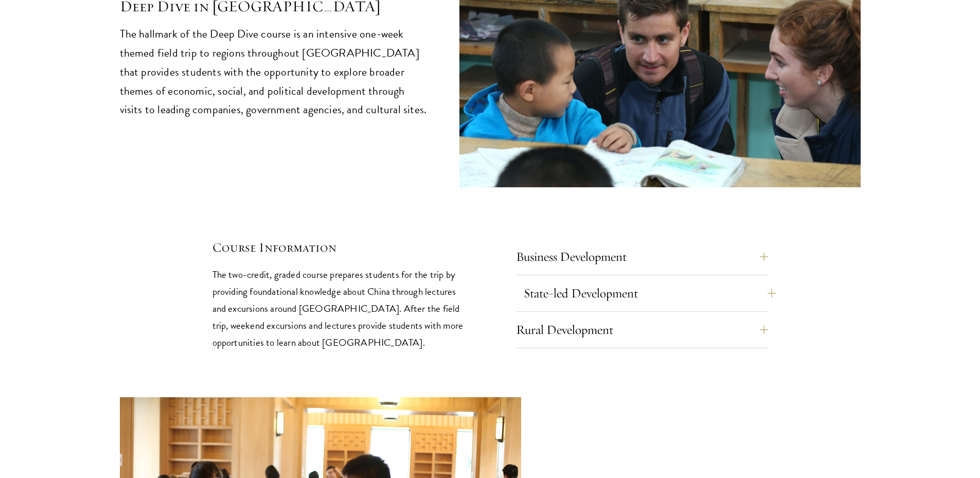  Describe the element at coordinates (275, 72) in the screenshot. I see `p: The hallmark of the Deep Dive course is an intensive one-week themed field trip to regions throug...` at that location.